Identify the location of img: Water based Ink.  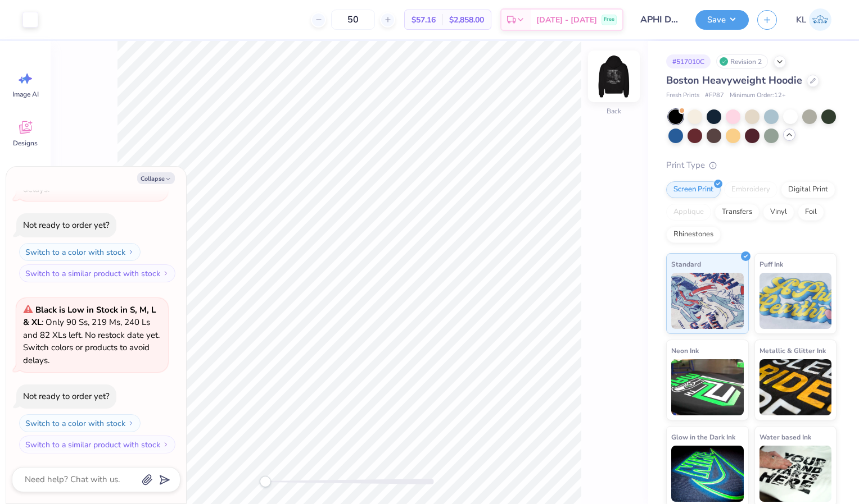
(795, 474).